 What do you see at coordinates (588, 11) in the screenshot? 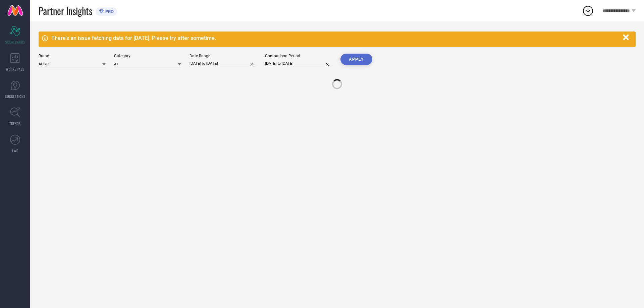
I see `div: Open download list` at bounding box center [588, 11].